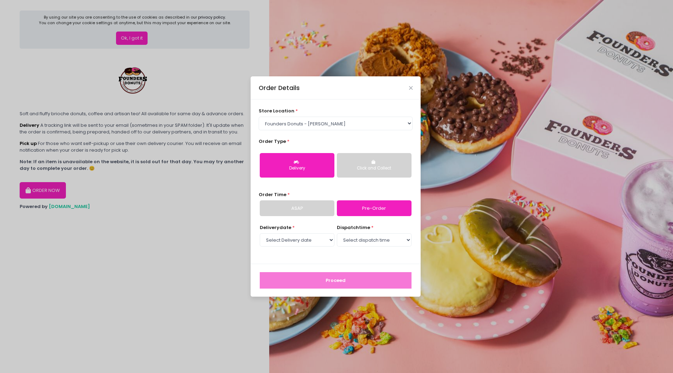  I want to click on span: Delivery date, so click(276, 228).